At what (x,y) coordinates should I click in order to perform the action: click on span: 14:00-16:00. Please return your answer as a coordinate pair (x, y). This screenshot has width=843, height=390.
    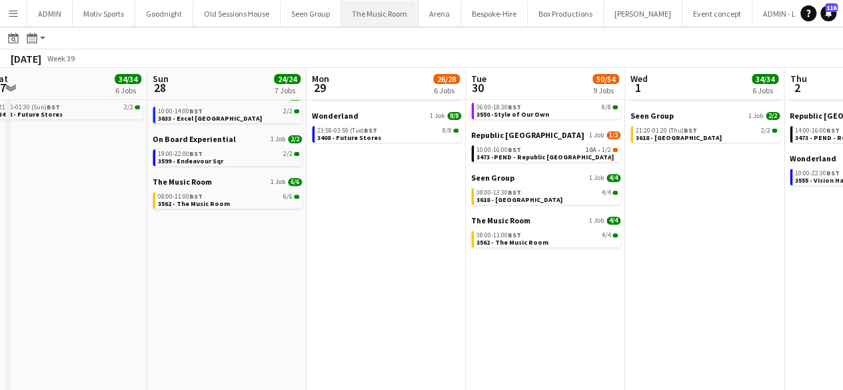
    Looking at the image, I should click on (817, 131).